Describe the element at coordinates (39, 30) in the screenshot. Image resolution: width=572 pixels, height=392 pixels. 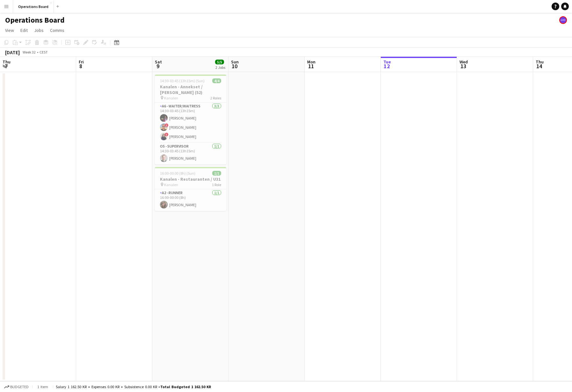
I see `a: Jobs` at that location.